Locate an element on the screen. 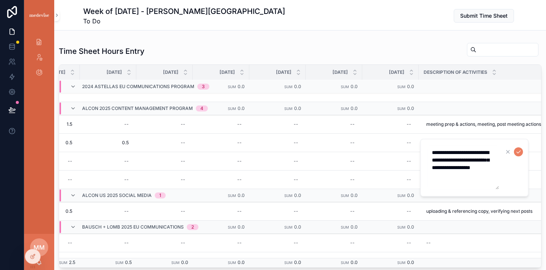 This screenshot has height=270, width=546. span: 2.5 is located at coordinates (72, 262).